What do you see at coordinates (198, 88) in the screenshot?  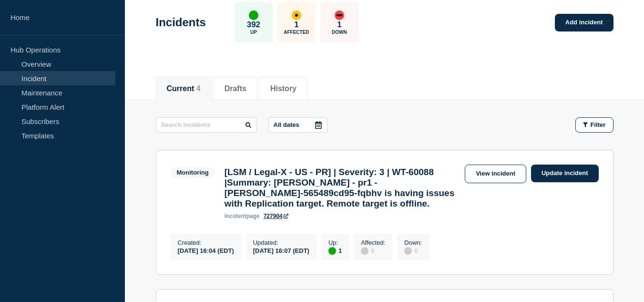 I see `span: 4` at bounding box center [198, 88].